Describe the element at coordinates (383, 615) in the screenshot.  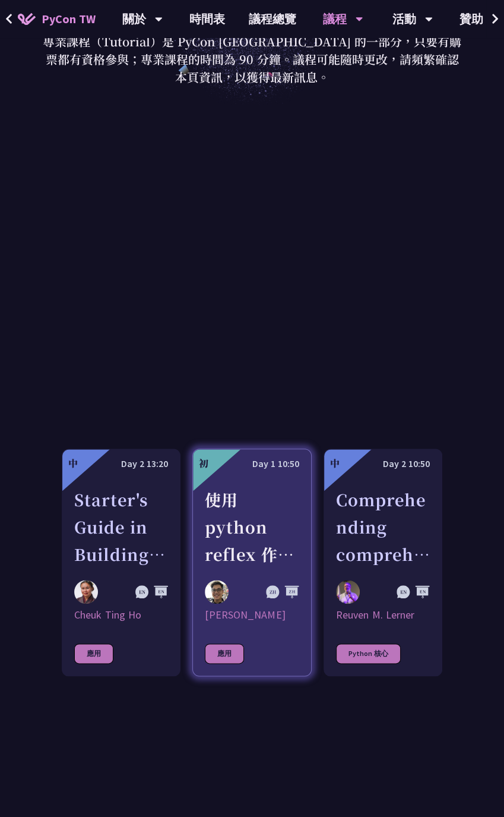
I see `div: Reuven M. Lerner` at that location.